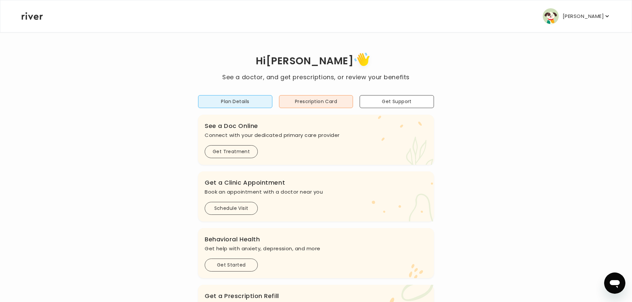 This screenshot has width=632, height=302. What do you see at coordinates (231, 152) in the screenshot?
I see `button: Get Treatment` at bounding box center [231, 152].